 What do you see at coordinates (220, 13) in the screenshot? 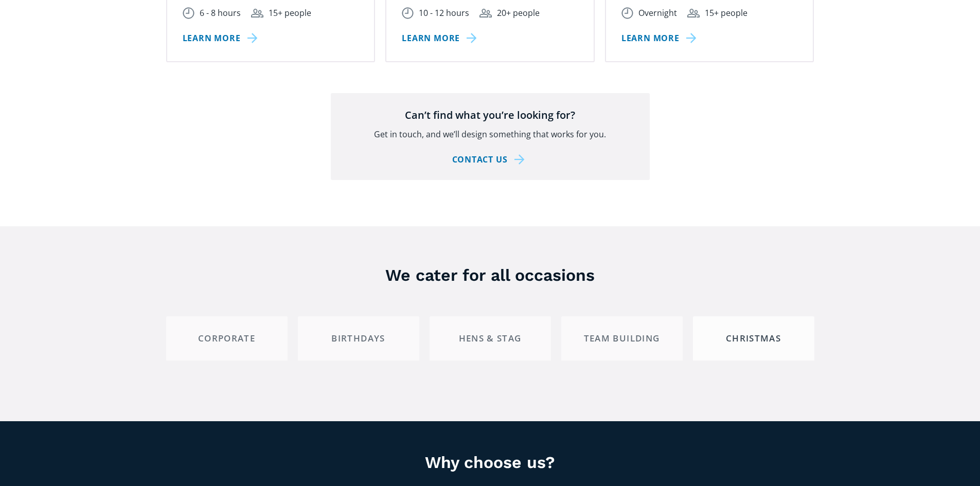
I see `div: 6 - 8 hours` at bounding box center [220, 13].